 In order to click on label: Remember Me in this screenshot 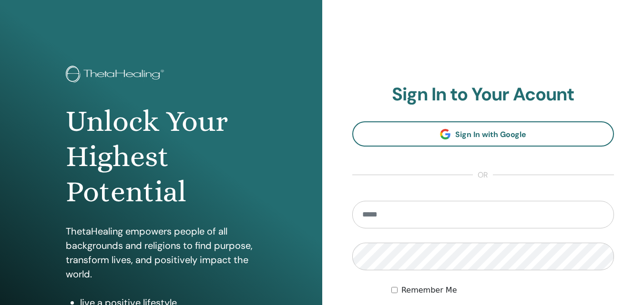, I will do `click(429, 291)`.